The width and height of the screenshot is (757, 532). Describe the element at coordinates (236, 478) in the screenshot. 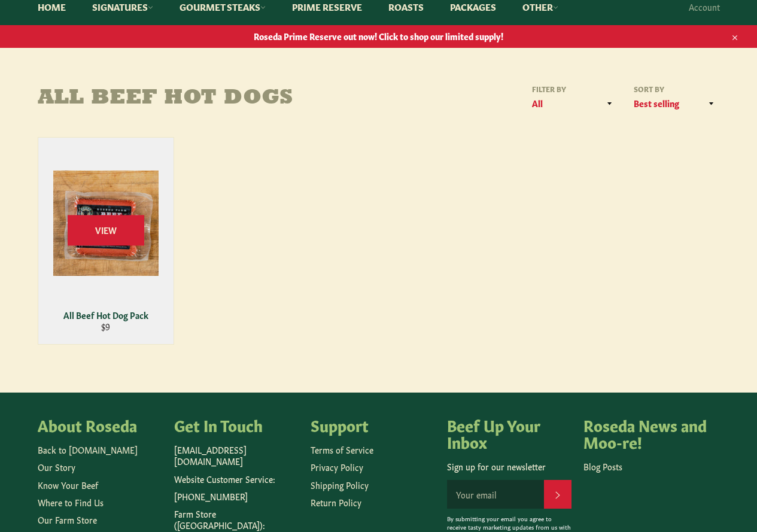

I see `p: Website Customer Service:` at that location.